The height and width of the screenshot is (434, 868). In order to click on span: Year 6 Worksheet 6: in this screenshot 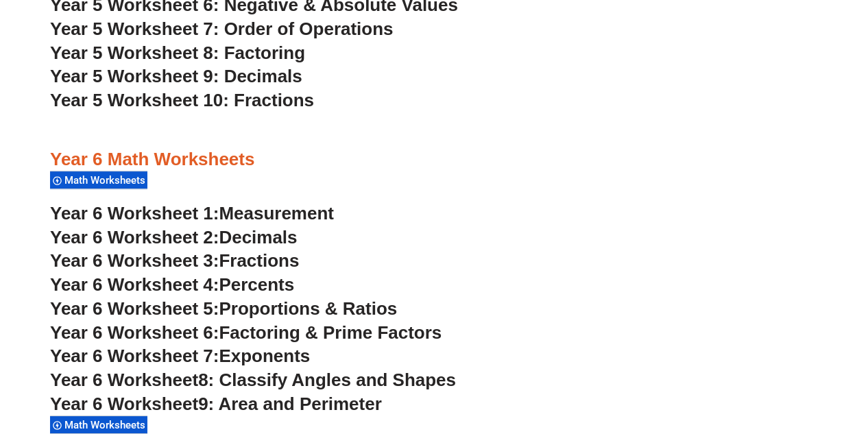, I will do `click(134, 333)`.